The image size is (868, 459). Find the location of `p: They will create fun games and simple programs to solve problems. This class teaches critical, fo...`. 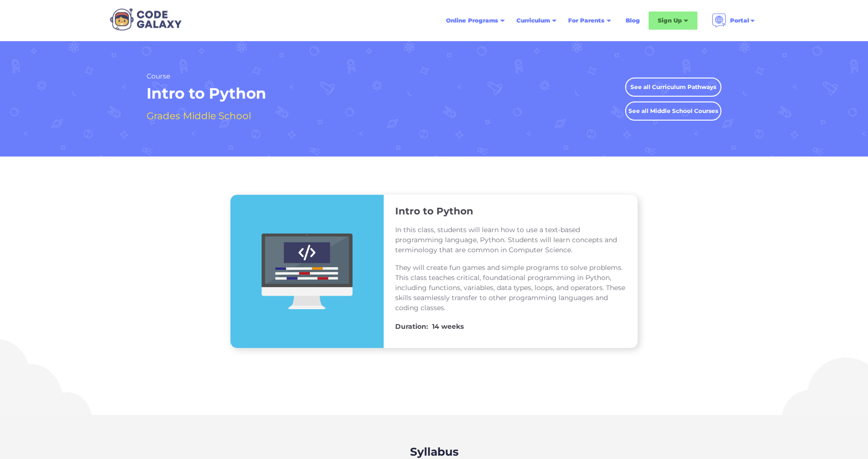

p: They will create fun games and simple programs to solve problems. This class teaches critical, fo... is located at coordinates (510, 288).